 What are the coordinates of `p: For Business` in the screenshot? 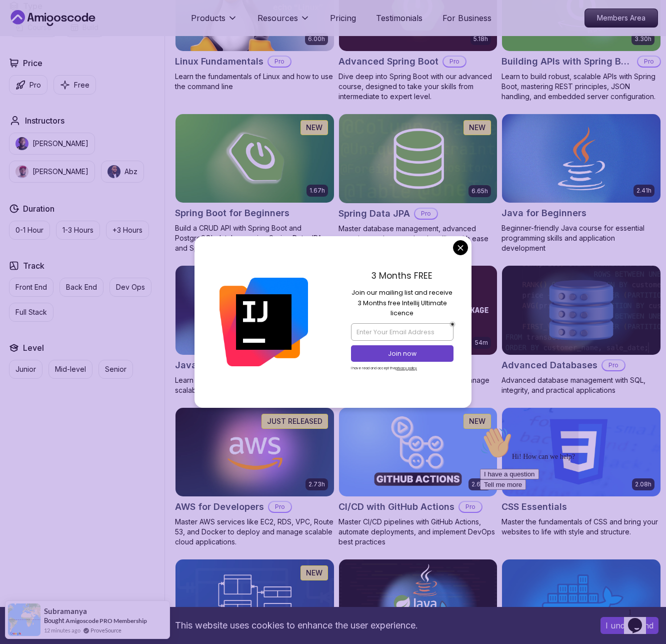 It's located at (467, 18).